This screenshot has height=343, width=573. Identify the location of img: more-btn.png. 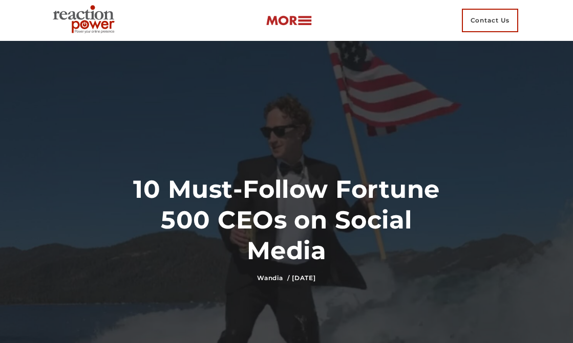
(289, 20).